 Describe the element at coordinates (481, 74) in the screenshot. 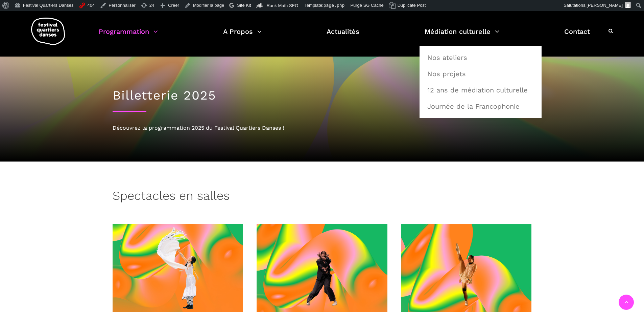

I see `a: Nos projets` at that location.